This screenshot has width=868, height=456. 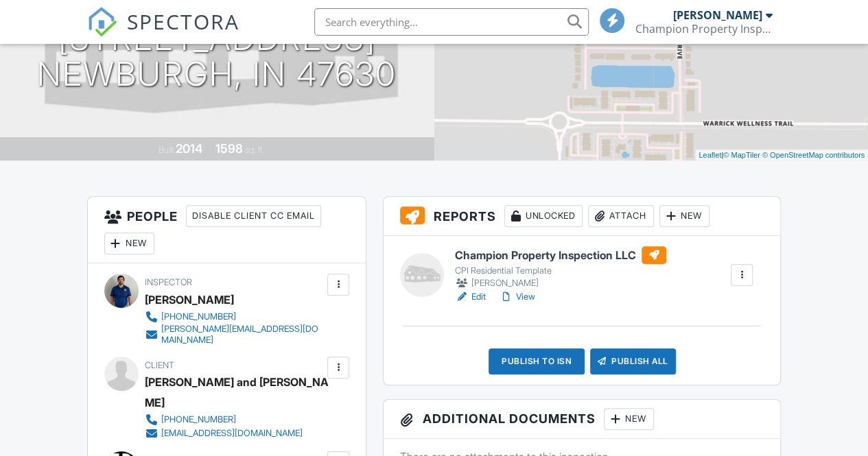 What do you see at coordinates (704, 29) in the screenshot?
I see `div: Champion Property Inspection LLC` at bounding box center [704, 29].